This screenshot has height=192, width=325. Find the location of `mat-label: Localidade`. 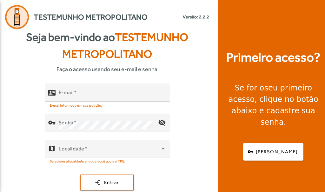

mat-label: Localidade is located at coordinates (71, 148).